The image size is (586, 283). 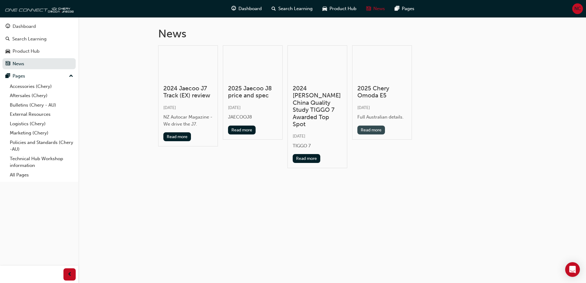 What do you see at coordinates (41, 175) in the screenshot?
I see `a: All Pages` at bounding box center [41, 175].